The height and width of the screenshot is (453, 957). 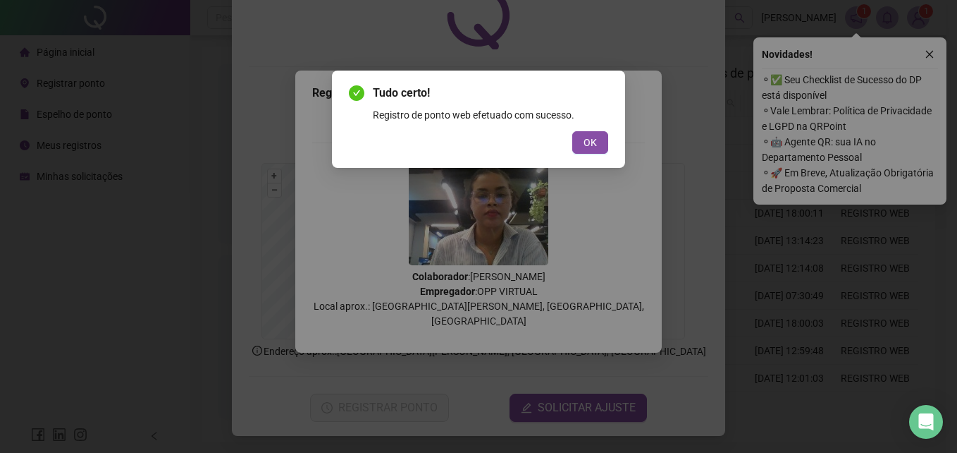 What do you see at coordinates (590, 142) in the screenshot?
I see `button: OK` at bounding box center [590, 142].